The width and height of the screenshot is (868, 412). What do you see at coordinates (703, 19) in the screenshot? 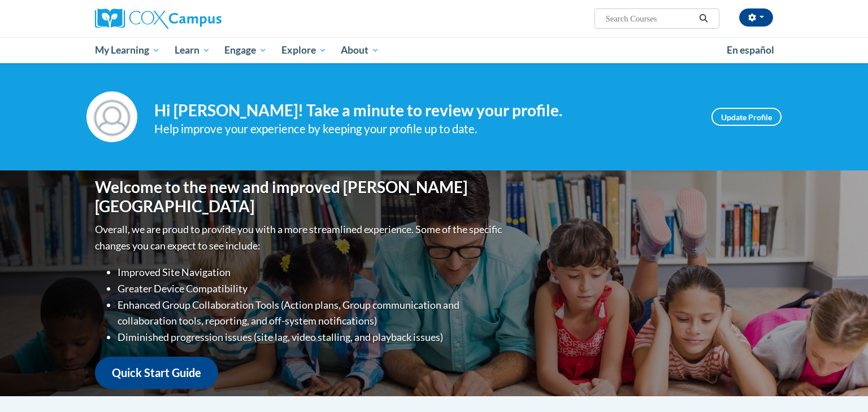
I see `button: Search` at bounding box center [703, 19].